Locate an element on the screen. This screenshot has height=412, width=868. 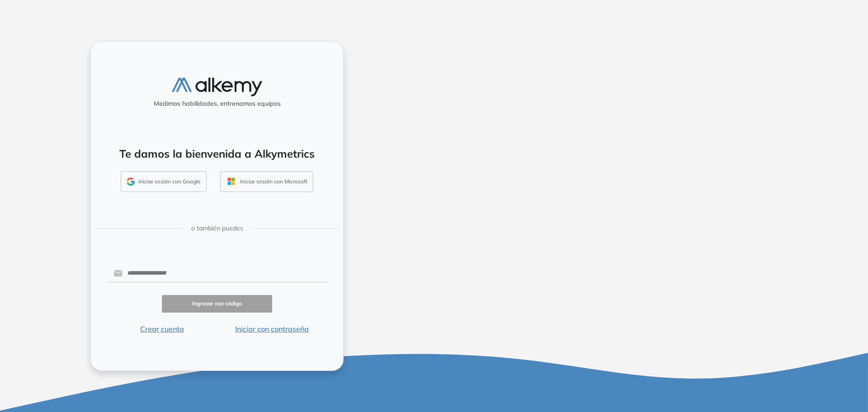
h5: Medimos habilidades, entrenamos equipos is located at coordinates (217, 103).